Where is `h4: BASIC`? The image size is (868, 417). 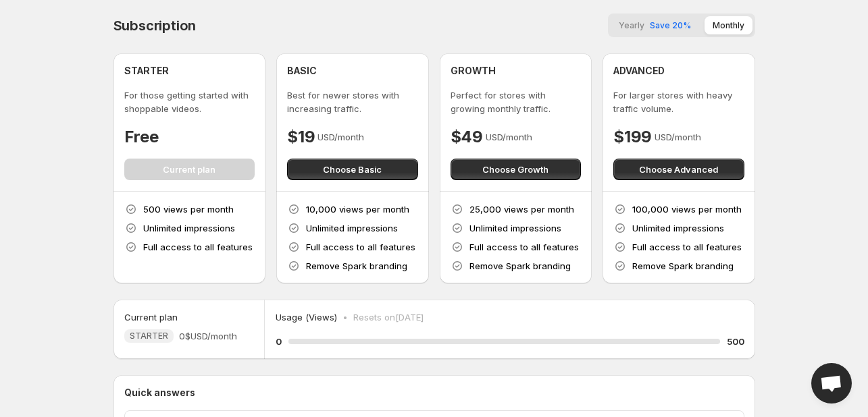 h4: BASIC is located at coordinates (301, 70).